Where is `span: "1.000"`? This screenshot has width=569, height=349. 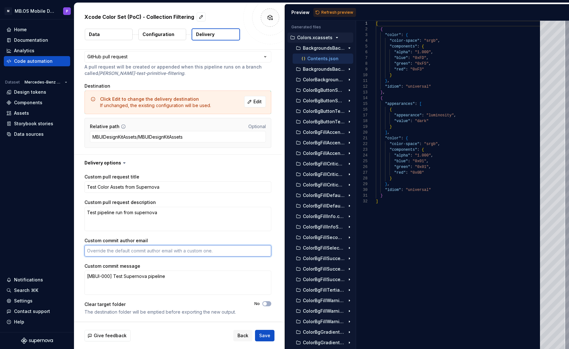 span: "1.000" is located at coordinates (422, 52).